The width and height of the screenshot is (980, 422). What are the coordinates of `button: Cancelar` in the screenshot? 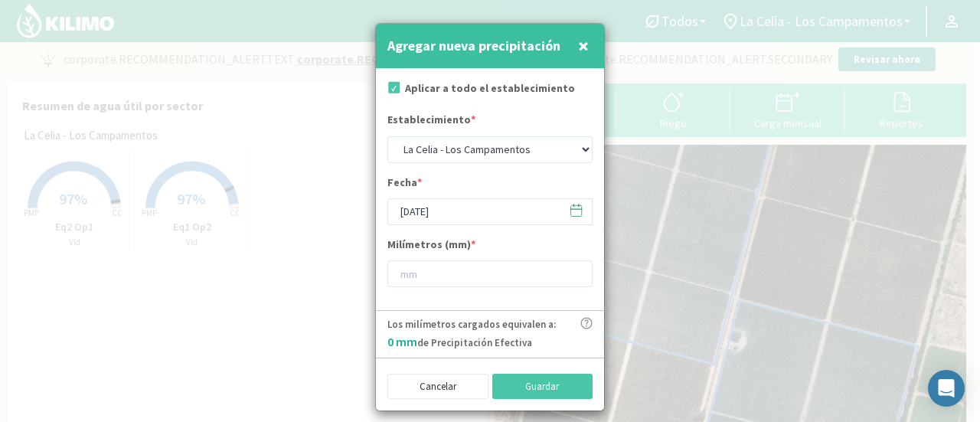 It's located at (438, 386).